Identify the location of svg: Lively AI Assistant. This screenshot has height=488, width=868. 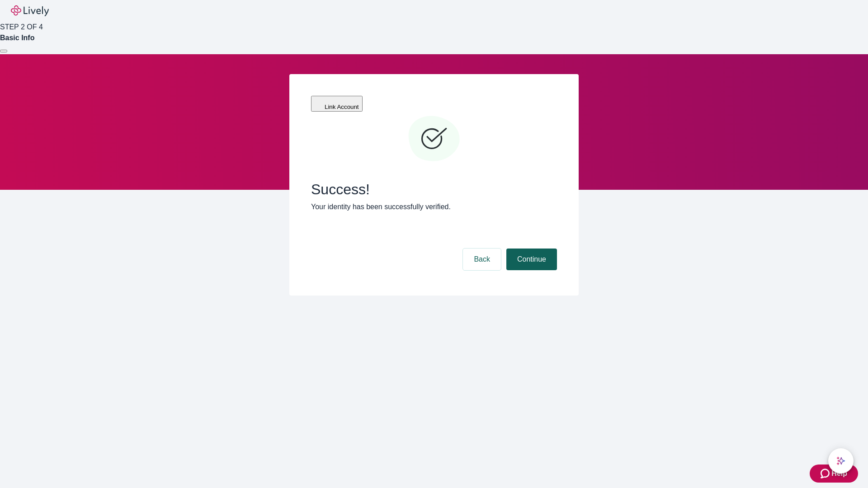
(841, 461).